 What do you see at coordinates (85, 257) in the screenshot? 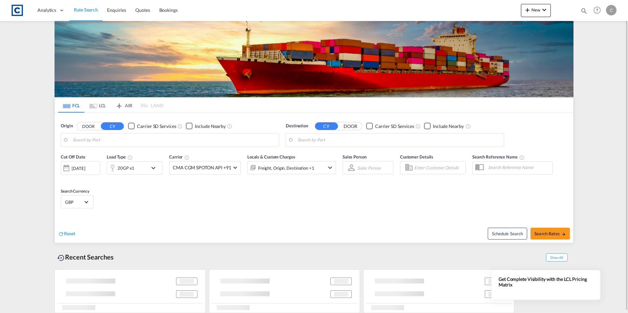
I see `div: Recent Searches` at bounding box center [85, 257].